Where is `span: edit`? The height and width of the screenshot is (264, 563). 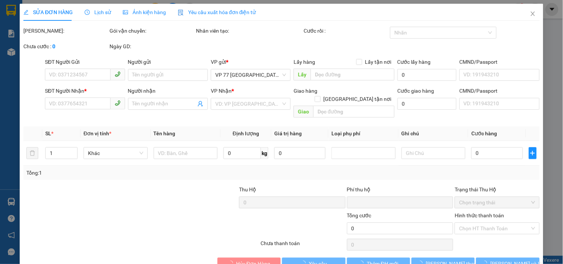
span: edit is located at coordinates (26, 12).